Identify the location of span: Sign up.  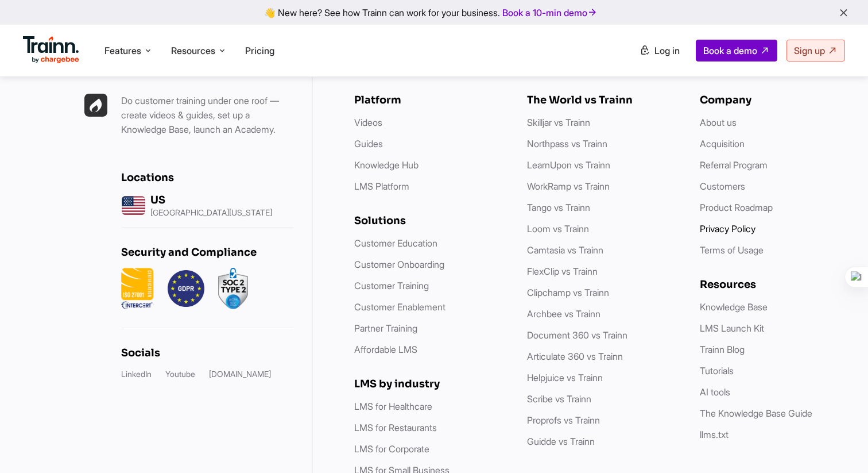
(810, 51).